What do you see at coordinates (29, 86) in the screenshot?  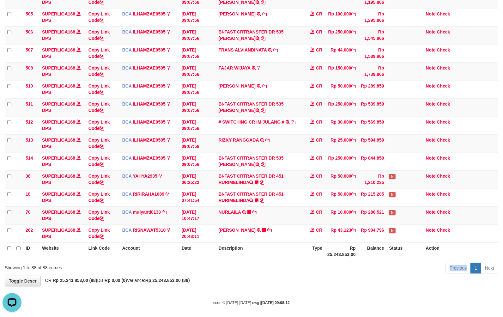 I see `span: 510` at bounding box center [29, 86].